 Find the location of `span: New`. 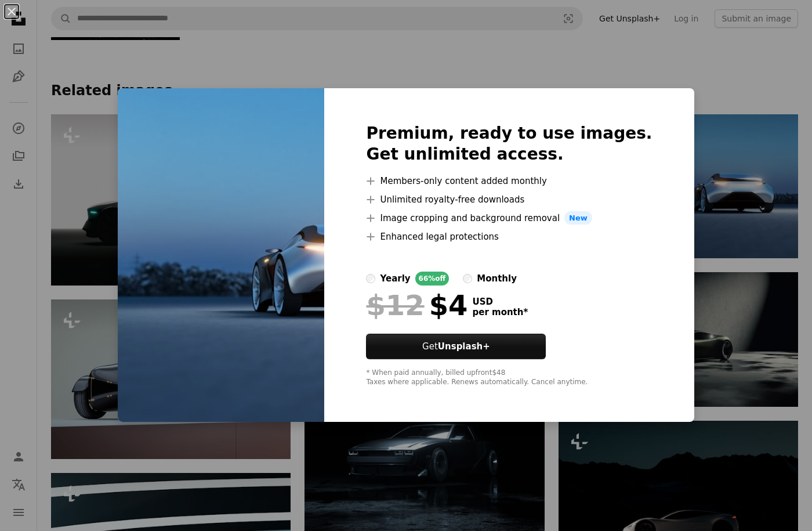

span: New is located at coordinates (578, 218).